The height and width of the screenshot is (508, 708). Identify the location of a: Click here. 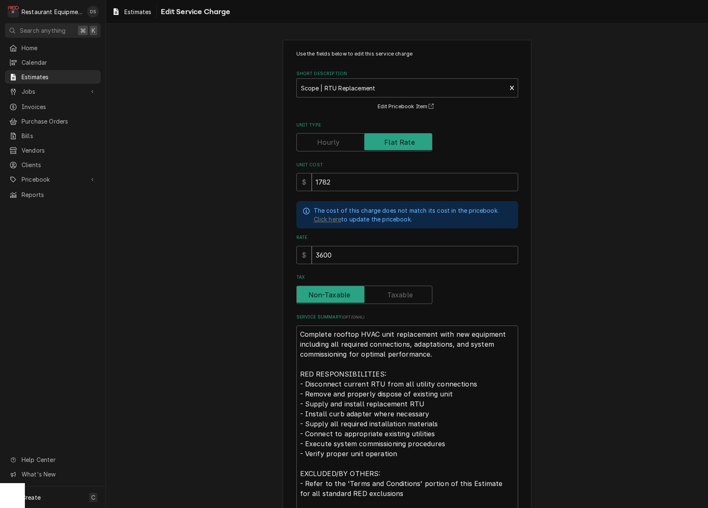
(327, 219).